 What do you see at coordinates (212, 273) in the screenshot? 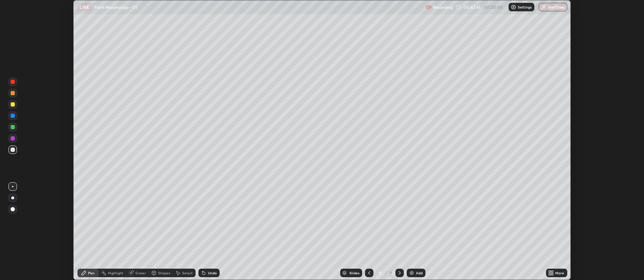
I see `div: Undo` at bounding box center [212, 273].